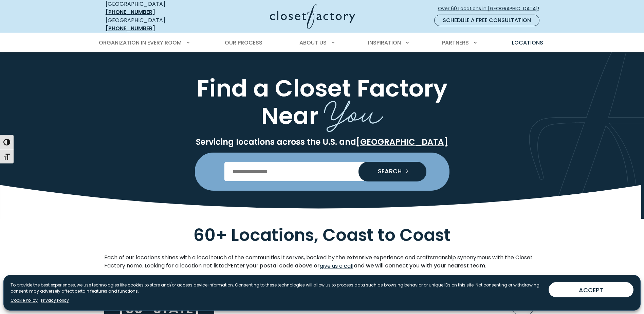 The width and height of the screenshot is (644, 314). I want to click on span: Organization in Every Room, so click(140, 42).